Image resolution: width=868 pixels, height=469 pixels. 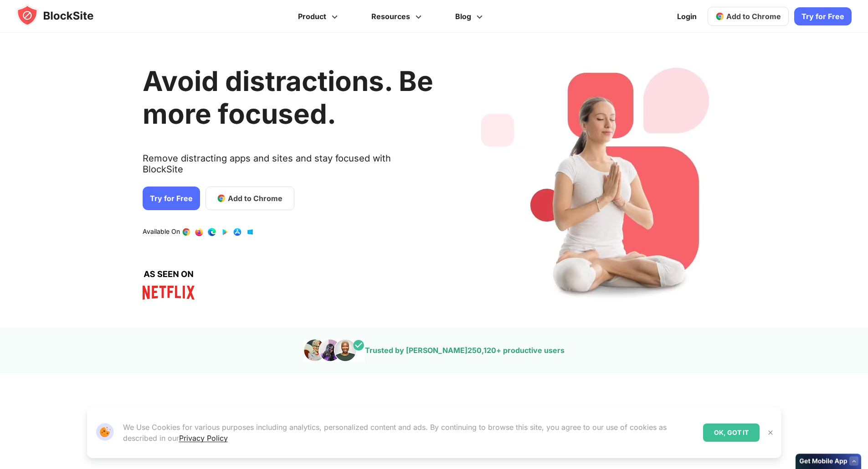 What do you see at coordinates (64, 16) in the screenshot?
I see `img: blocksite-icon.5d769676.svg` at bounding box center [64, 16].